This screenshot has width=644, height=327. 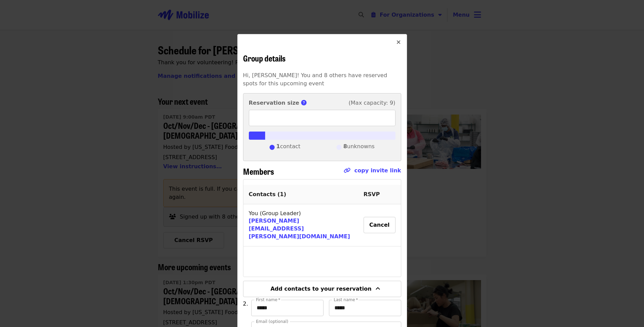 What do you see at coordinates (264, 58) in the screenshot?
I see `span: Group details` at bounding box center [264, 58].